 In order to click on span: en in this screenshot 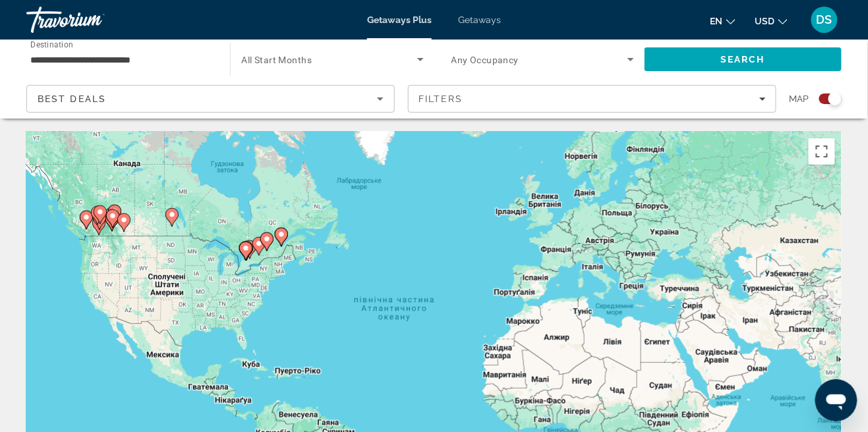, I will do `click(716, 21)`.